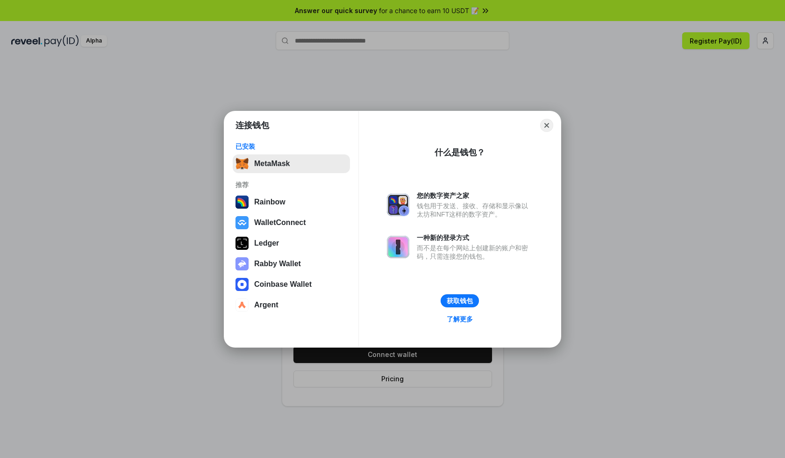 The image size is (785, 458). What do you see at coordinates (252, 125) in the screenshot?
I see `h1: 连接钱包` at bounding box center [252, 125].